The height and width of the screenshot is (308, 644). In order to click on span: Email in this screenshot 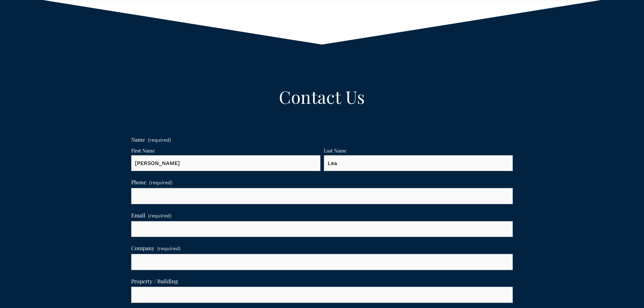, I will do `click(138, 215)`.